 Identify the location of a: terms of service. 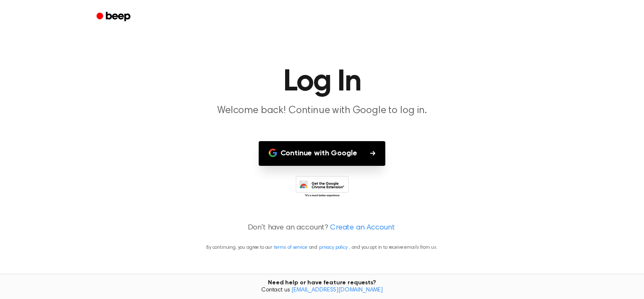
(290, 248).